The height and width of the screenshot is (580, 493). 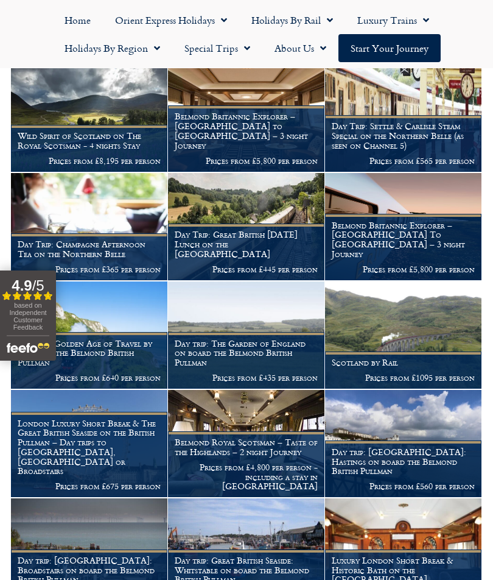 I want to click on p: Prices from £365 per person, so click(x=89, y=269).